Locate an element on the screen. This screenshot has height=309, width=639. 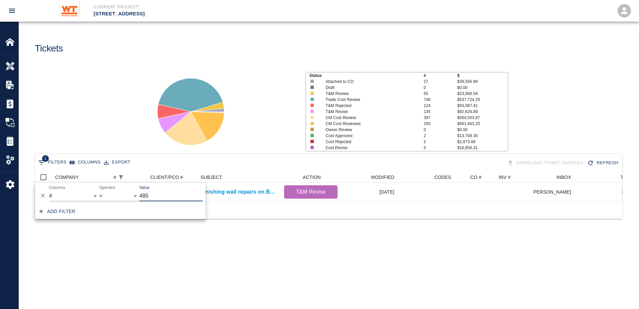
div: 1 active filter is located at coordinates (121, 177).